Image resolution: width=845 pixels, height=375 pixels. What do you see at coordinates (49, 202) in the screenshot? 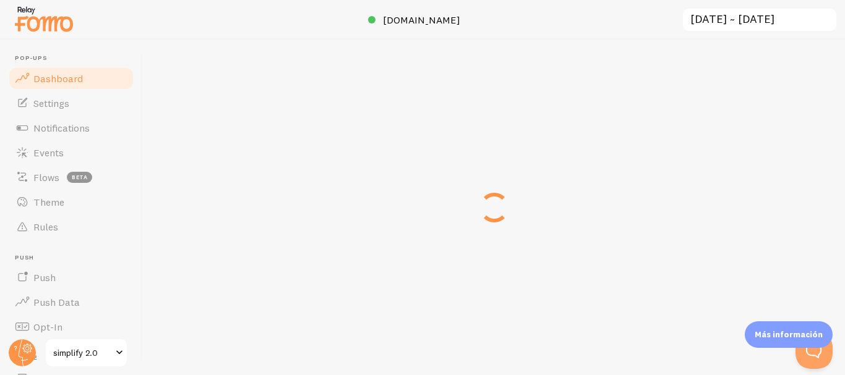
I see `span: Theme` at bounding box center [49, 202].